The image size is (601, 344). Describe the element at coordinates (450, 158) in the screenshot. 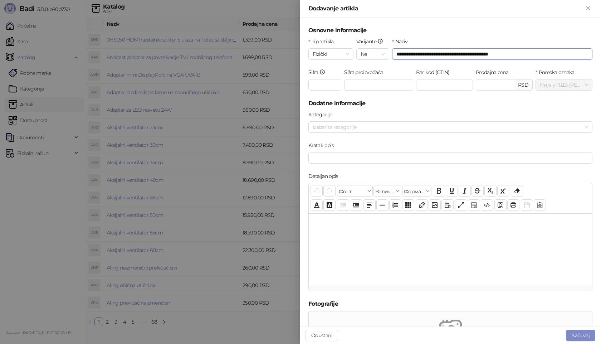

I see `input: Kratak opis` at that location.